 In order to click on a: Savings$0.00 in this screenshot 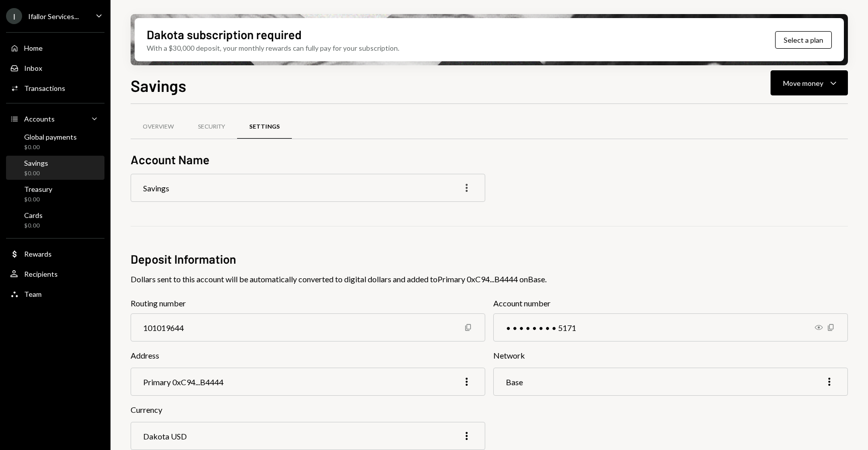, I will do `click(55, 168)`.